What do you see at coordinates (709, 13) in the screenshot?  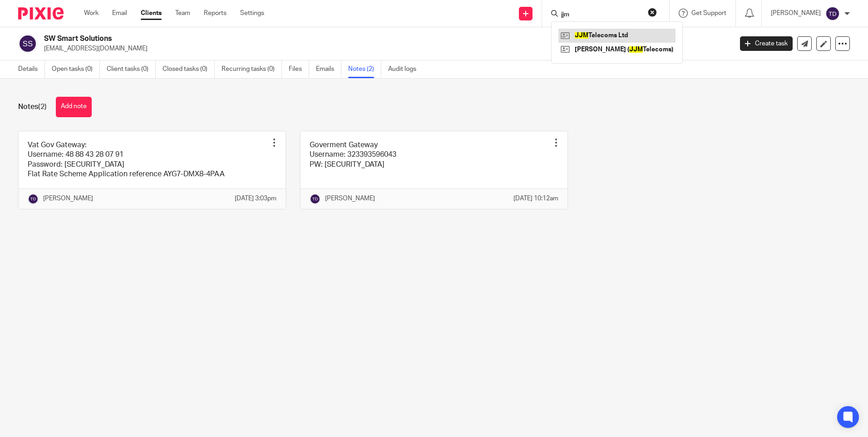 I see `span: Get Support` at bounding box center [709, 13].